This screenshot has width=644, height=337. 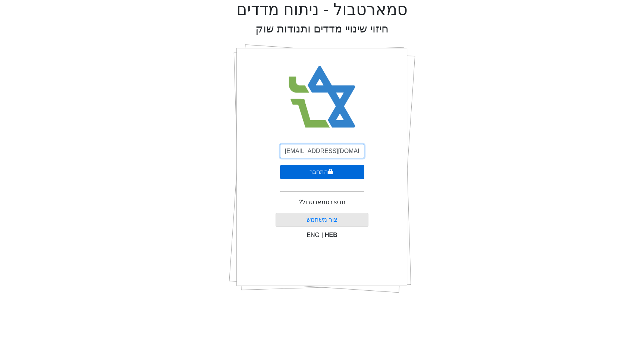 I want to click on p: חדש בסמארטבול?, so click(x=322, y=202).